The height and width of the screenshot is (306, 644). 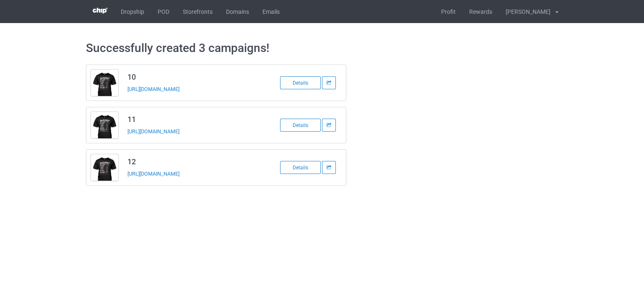 I want to click on img: 3d383065fc803cdd16c62507c020ddf8.png, so click(x=100, y=10).